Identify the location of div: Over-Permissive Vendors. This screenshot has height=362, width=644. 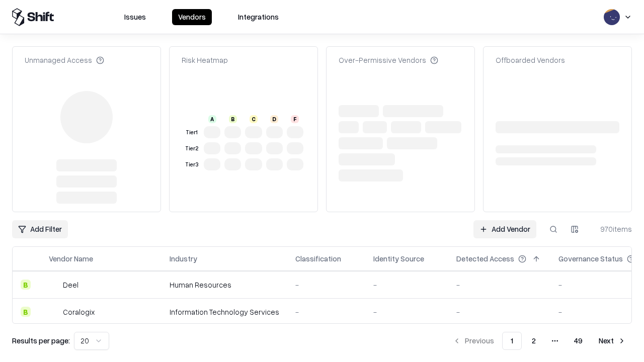
(389, 60).